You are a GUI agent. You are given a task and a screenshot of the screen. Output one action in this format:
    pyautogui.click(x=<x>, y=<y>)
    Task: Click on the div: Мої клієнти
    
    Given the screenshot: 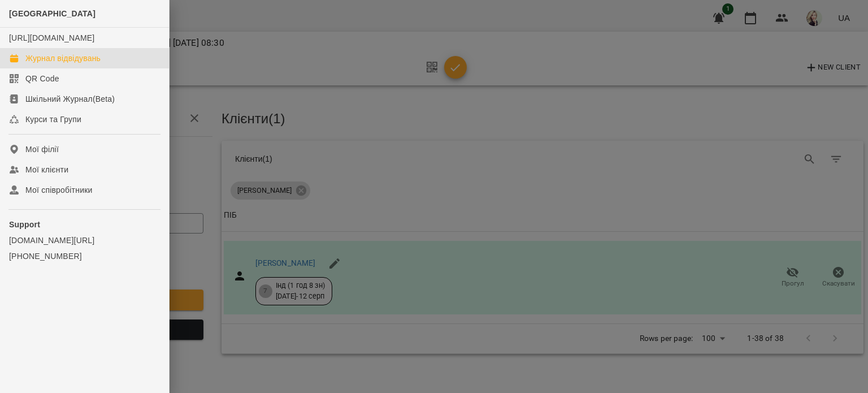 What is the action you would take?
    pyautogui.click(x=47, y=170)
    